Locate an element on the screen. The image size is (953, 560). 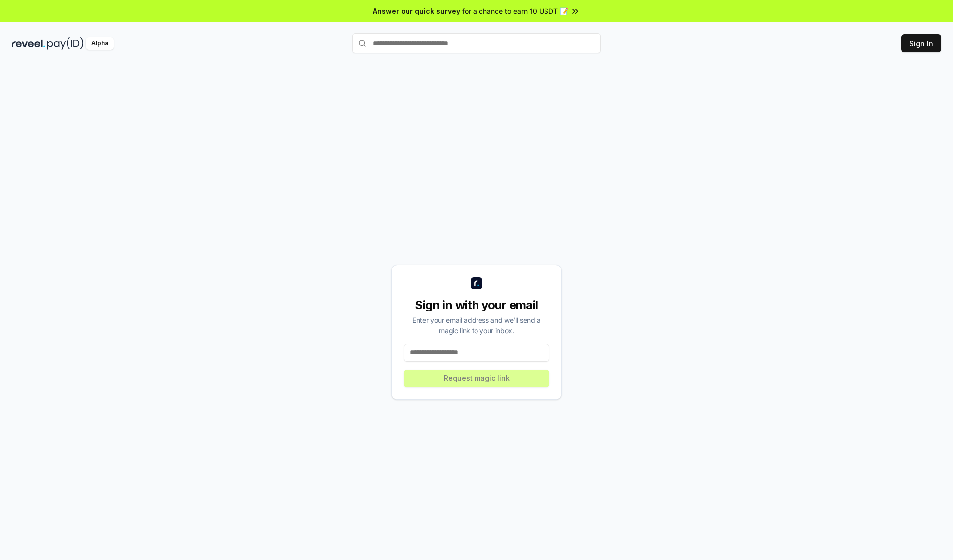
div: Alpha is located at coordinates (100, 43).